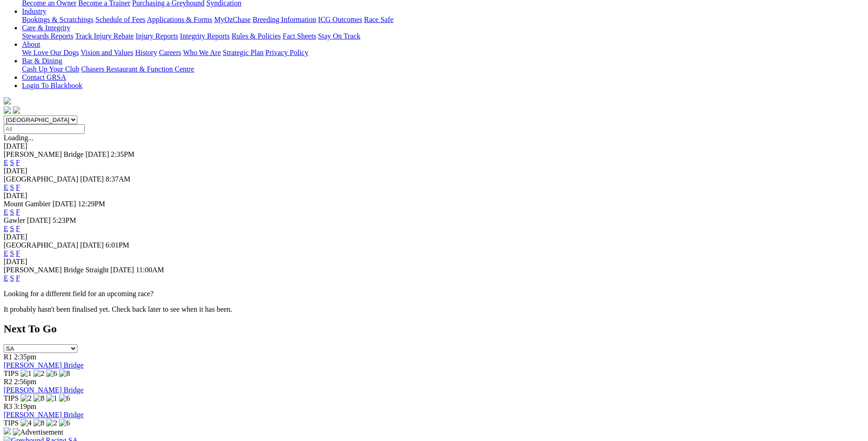 The width and height of the screenshot is (868, 441). I want to click on span: 2:35pm, so click(25, 356).